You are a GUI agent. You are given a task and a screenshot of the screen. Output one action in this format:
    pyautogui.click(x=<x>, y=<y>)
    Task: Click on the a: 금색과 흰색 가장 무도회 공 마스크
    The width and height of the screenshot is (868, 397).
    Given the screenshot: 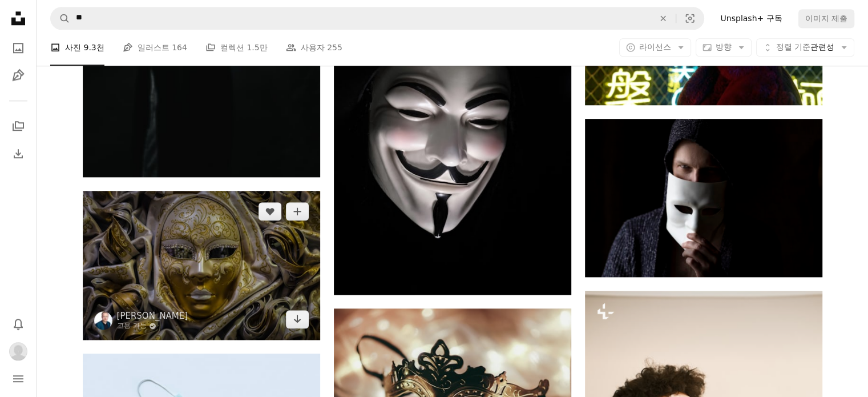 What is the action you would take?
    pyautogui.click(x=202, y=265)
    